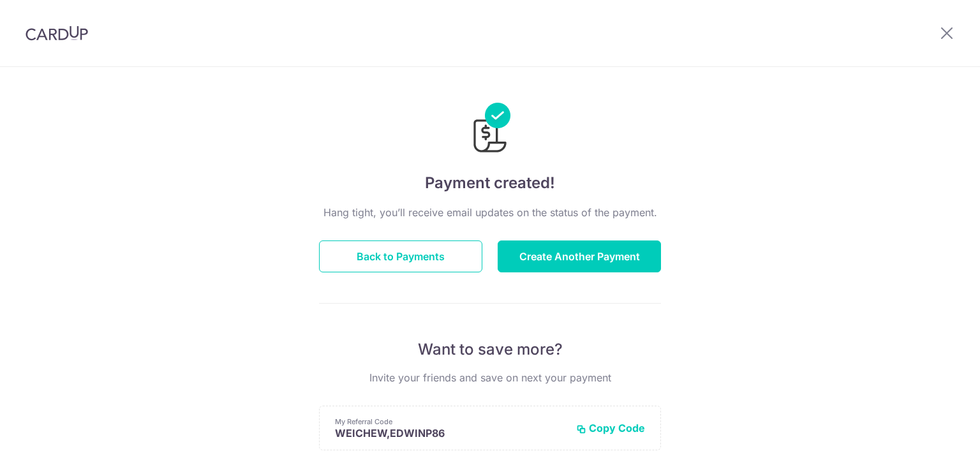 The width and height of the screenshot is (980, 465). What do you see at coordinates (611, 428) in the screenshot?
I see `button: Copy Code` at bounding box center [611, 428].